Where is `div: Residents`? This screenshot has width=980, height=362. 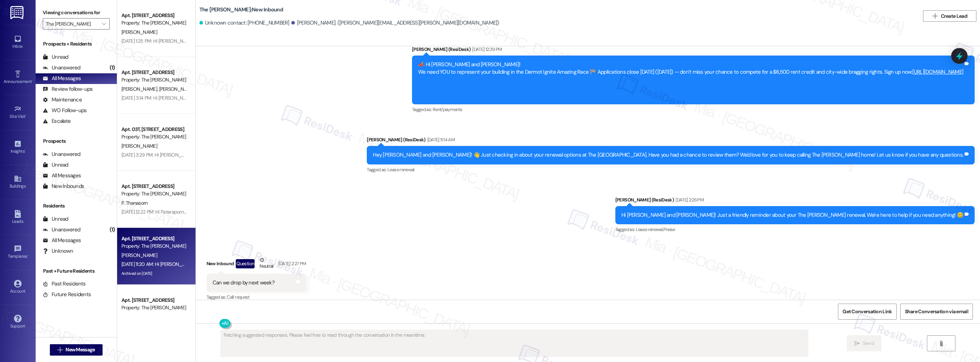
div: Residents is located at coordinates (76, 205).